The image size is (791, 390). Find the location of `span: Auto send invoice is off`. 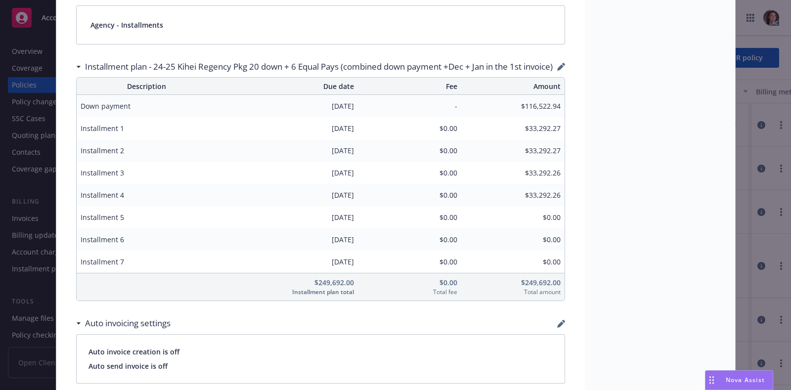

span: Auto send invoice is off is located at coordinates (320, 366).